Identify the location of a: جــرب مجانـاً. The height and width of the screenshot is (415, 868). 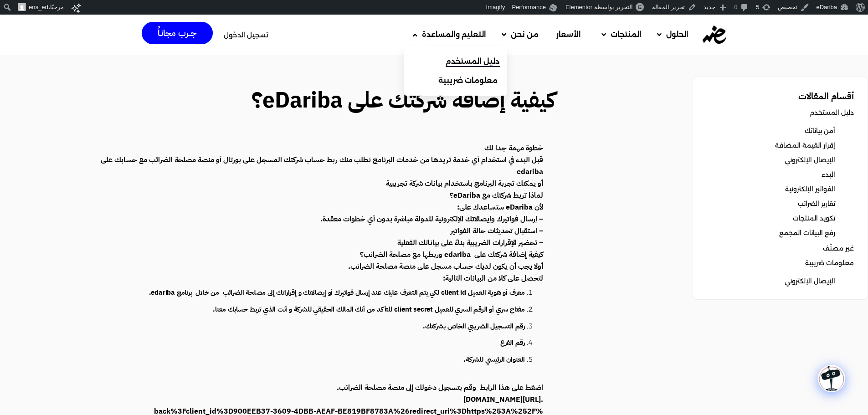
(177, 33).